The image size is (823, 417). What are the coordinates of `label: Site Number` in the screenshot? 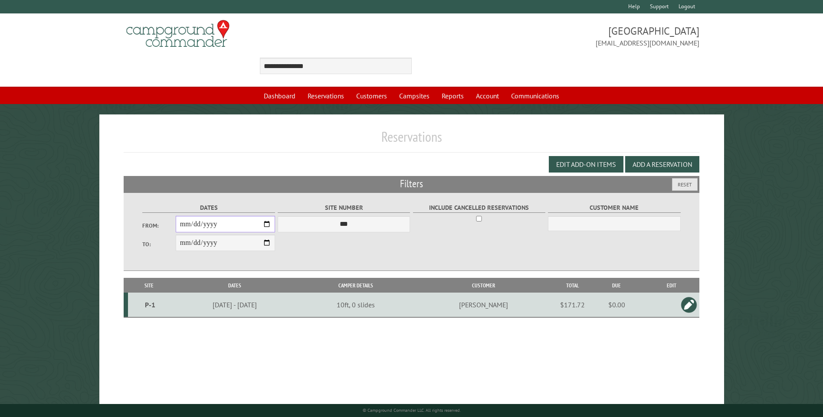 It's located at (343, 208).